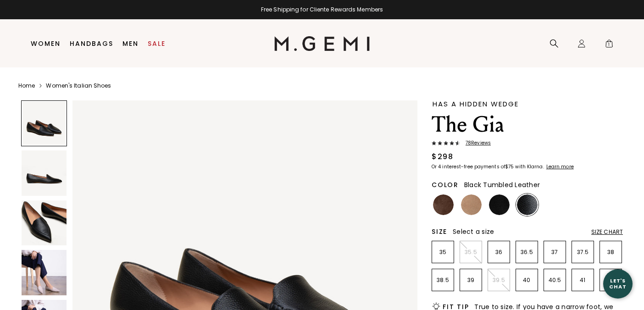 The image size is (644, 310). What do you see at coordinates (472, 205) in the screenshot?
I see `img: Biscuit Suede` at bounding box center [472, 205].